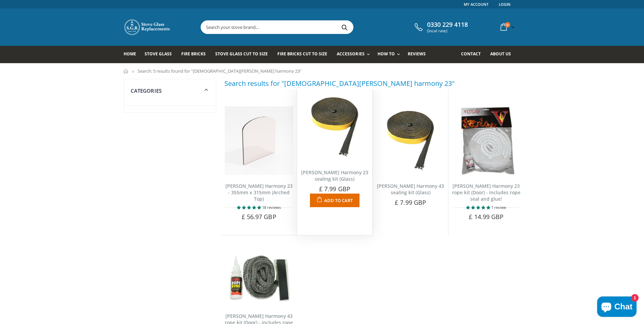 This screenshot has width=644, height=324. What do you see at coordinates (334, 200) in the screenshot?
I see `button: Add to Cart` at bounding box center [334, 200].